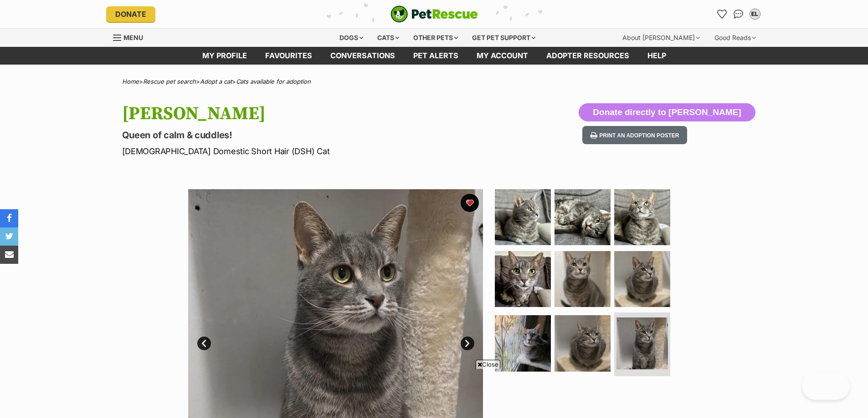 This screenshot has width=868, height=418. What do you see at coordinates (204, 344) in the screenshot?
I see `a: Prev` at bounding box center [204, 344].